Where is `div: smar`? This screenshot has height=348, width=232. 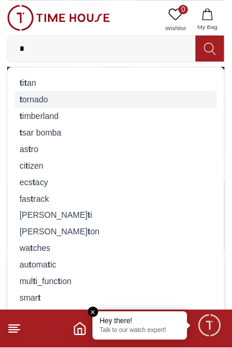 div: smar is located at coordinates (116, 298).